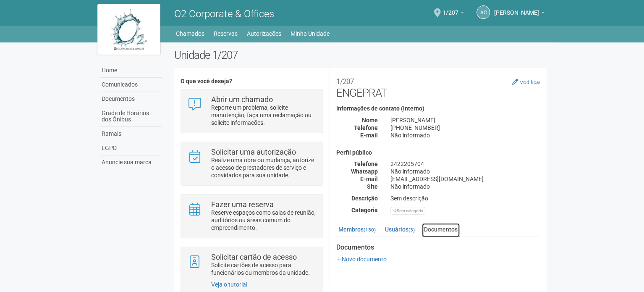  Describe the element at coordinates (372, 187) in the screenshot. I see `strong: Site` at that location.